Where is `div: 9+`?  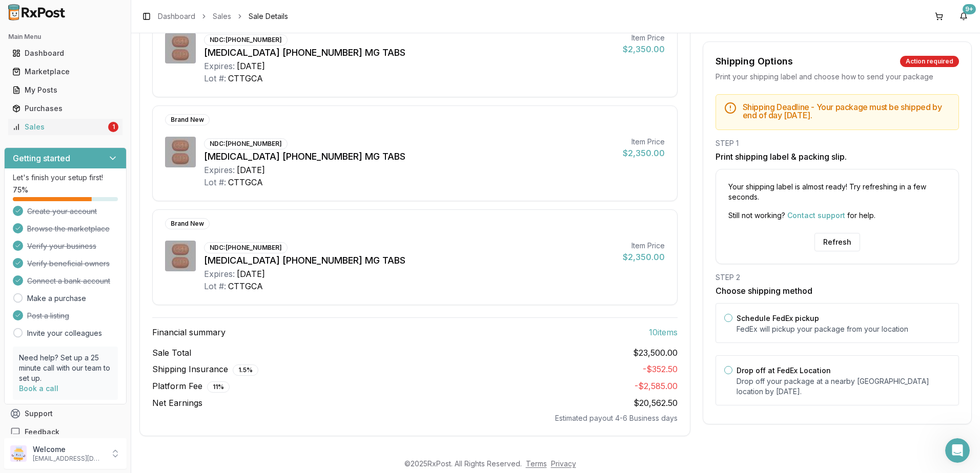 div: 9+ is located at coordinates (969, 10).